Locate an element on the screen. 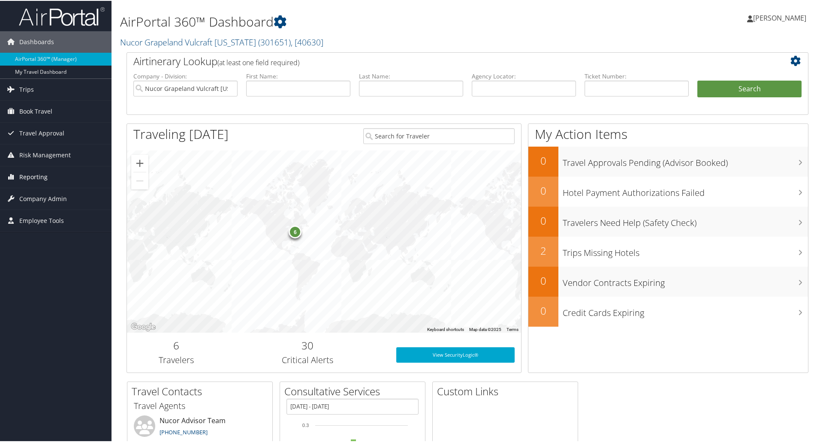  h3: Hotel Payment Authorizations Failed is located at coordinates (685, 190).